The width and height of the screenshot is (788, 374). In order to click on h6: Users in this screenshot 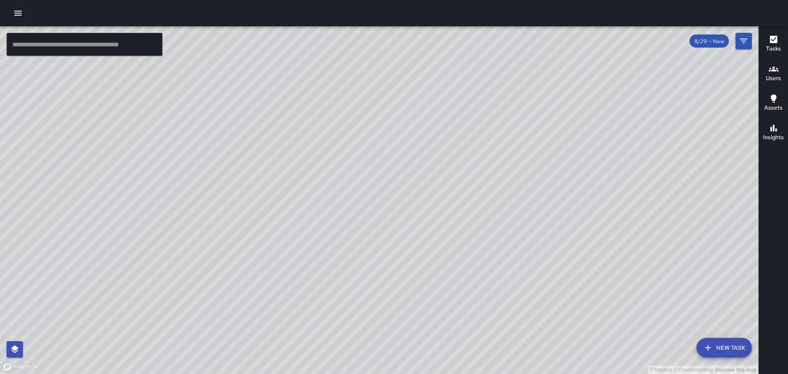, I will do `click(774, 78)`.